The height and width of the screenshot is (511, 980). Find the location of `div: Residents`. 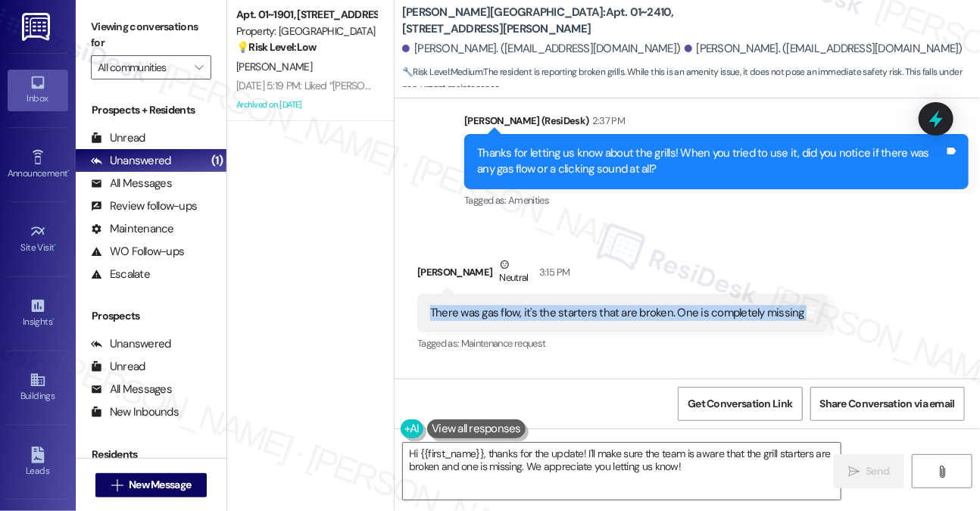

div: Residents is located at coordinates (151, 454).